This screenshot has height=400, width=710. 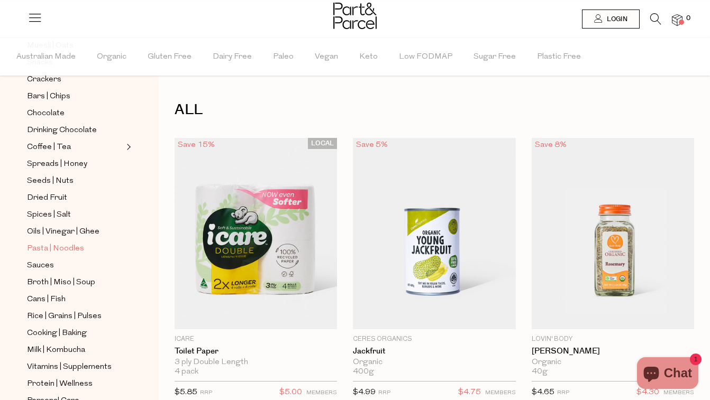 I want to click on span: Coffee | Tea, so click(x=49, y=148).